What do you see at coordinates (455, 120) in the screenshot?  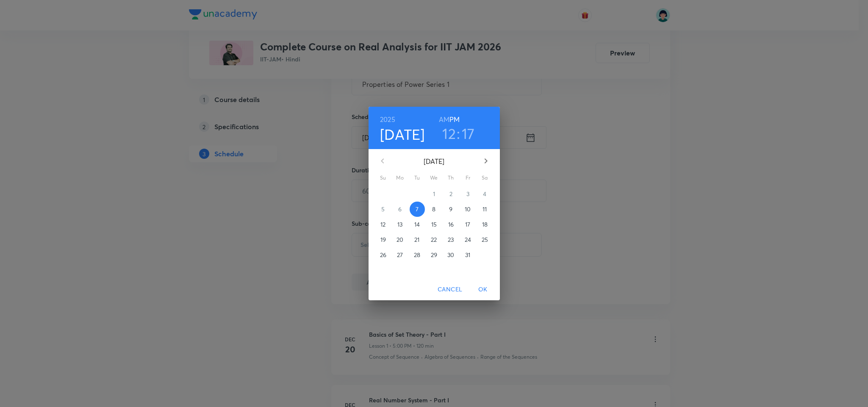 I see `button: PM` at bounding box center [455, 120].